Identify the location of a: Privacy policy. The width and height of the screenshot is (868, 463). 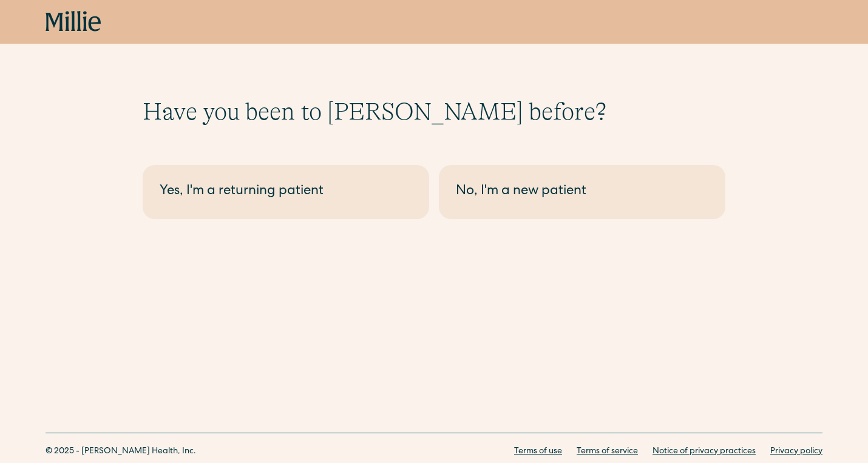
(796, 451).